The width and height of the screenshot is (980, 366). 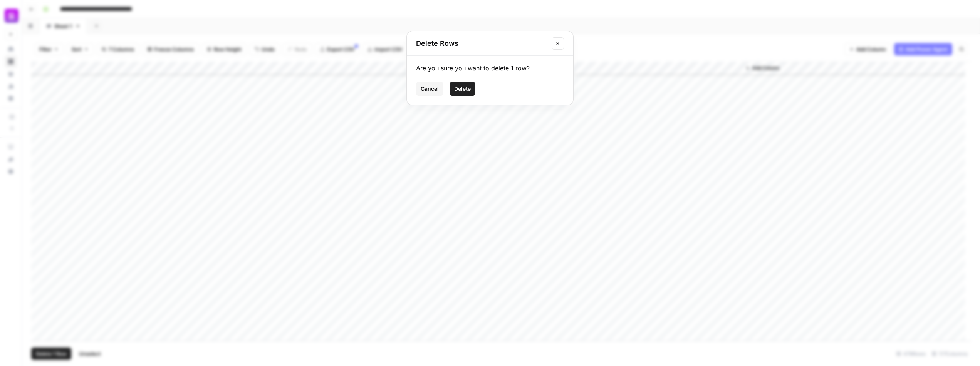 What do you see at coordinates (429, 89) in the screenshot?
I see `span: Cancel` at bounding box center [429, 89].